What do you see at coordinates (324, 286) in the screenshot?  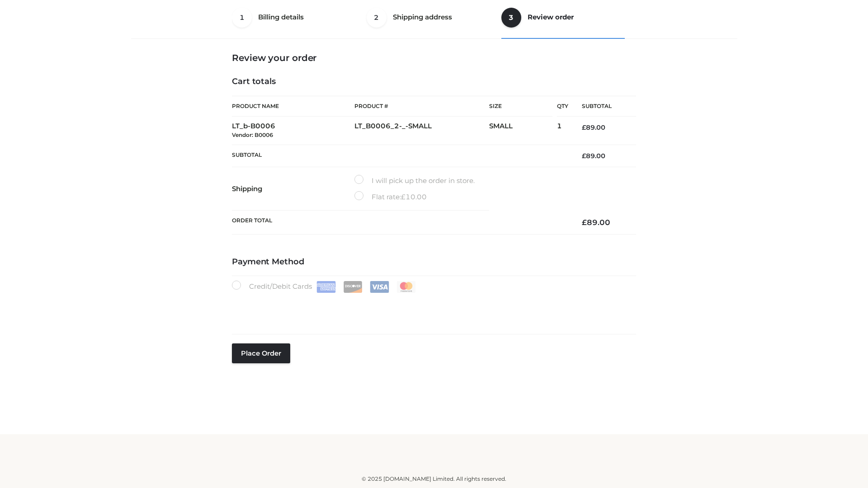 I see `label: Credit/Debit Cards` at bounding box center [324, 286].